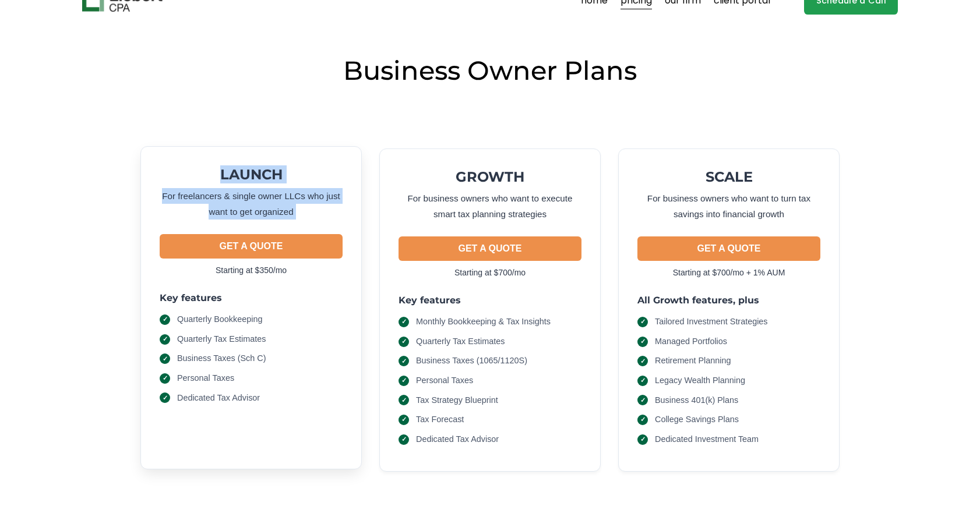 This screenshot has width=980, height=513. What do you see at coordinates (471, 361) in the screenshot?
I see `span: Business Taxes (1065/1120S)` at bounding box center [471, 361].